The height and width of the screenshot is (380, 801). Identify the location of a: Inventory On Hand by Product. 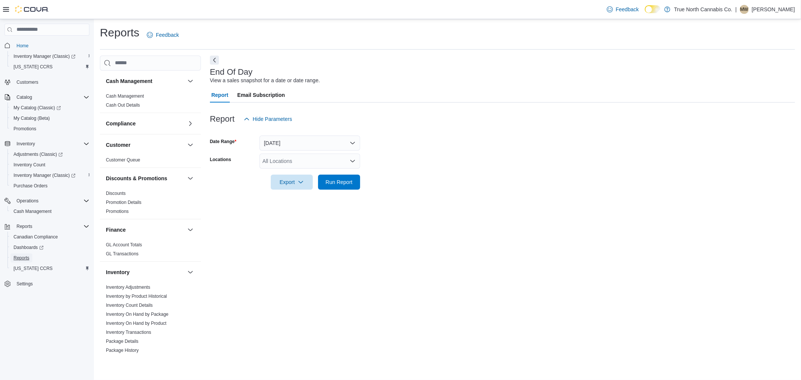
(136, 323).